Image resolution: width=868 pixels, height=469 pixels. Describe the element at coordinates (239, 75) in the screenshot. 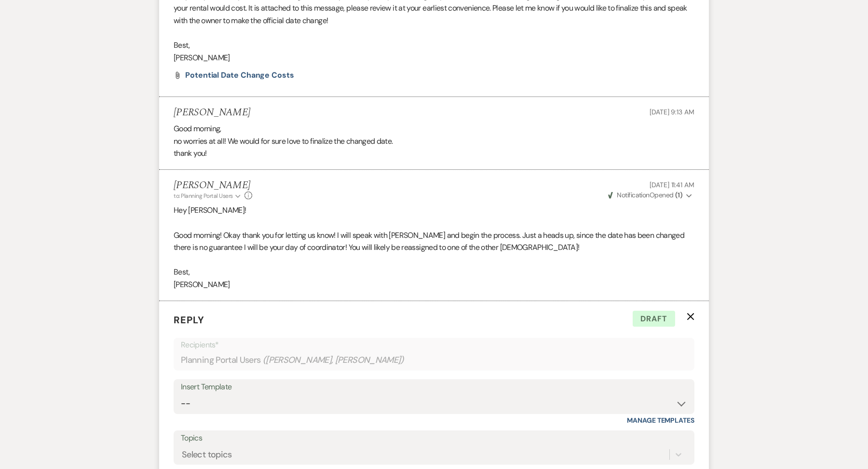

I see `a: Potential Date Change Costs` at that location.